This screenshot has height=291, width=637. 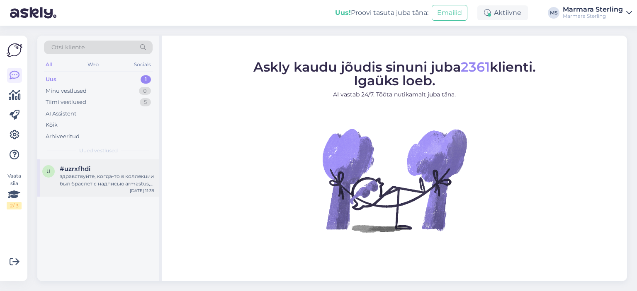 I want to click on div: 1, so click(x=145, y=80).